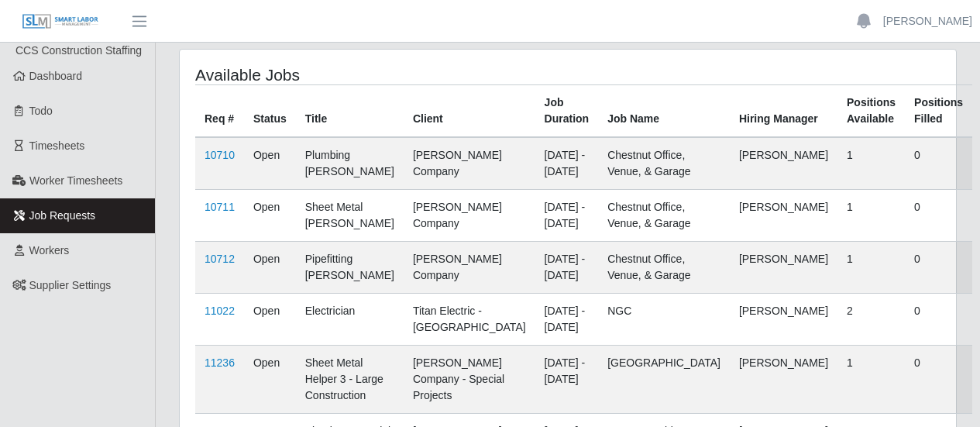 The width and height of the screenshot is (980, 427). What do you see at coordinates (568, 111) in the screenshot?
I see `th: Job Duration` at bounding box center [568, 111].